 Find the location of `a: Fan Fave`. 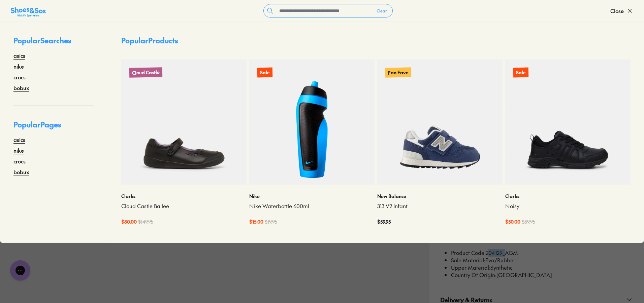

a: Fan Fave is located at coordinates (440, 122).